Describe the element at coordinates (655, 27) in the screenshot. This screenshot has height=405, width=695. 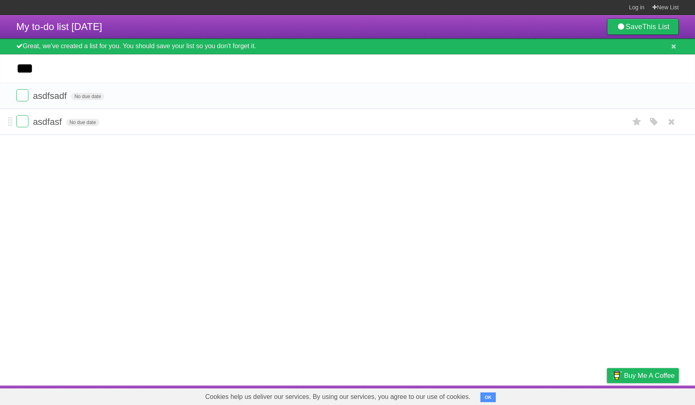
I see `b: This List` at that location.